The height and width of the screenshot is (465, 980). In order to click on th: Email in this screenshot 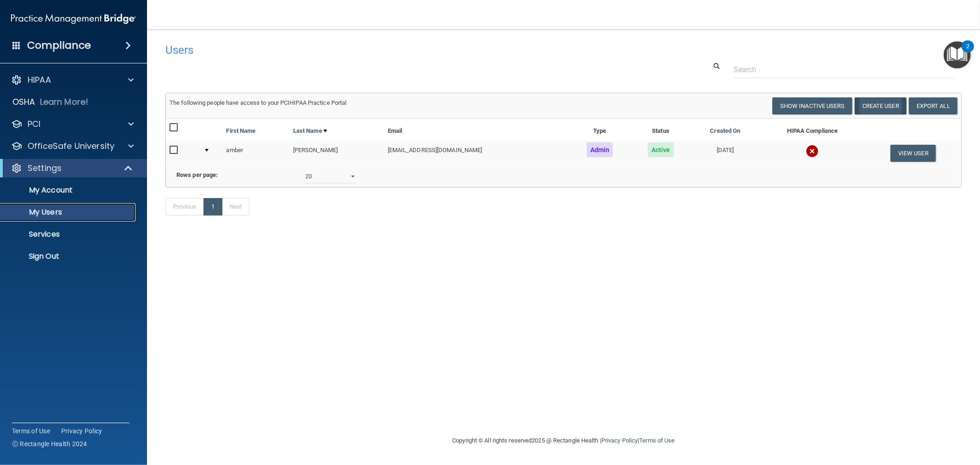, I will do `click(476, 130)`.